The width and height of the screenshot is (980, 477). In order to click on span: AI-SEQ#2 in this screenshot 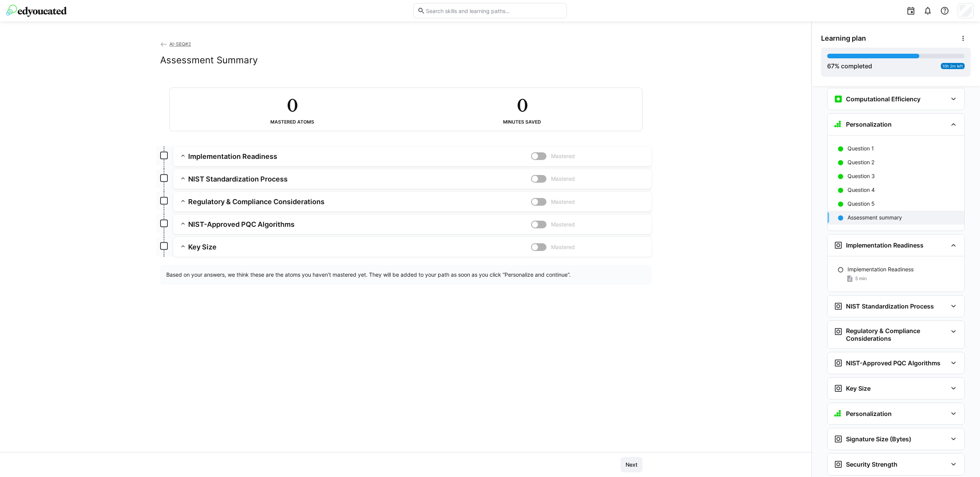, I will do `click(180, 44)`.